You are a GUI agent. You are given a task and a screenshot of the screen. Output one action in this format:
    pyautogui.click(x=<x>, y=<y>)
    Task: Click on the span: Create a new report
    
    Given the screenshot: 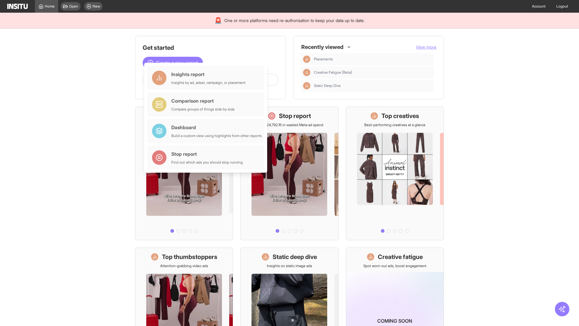 What is the action you would take?
    pyautogui.click(x=177, y=63)
    